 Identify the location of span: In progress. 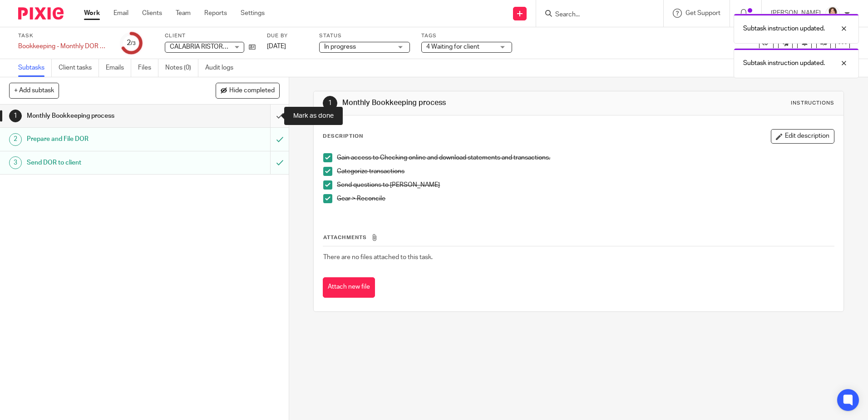
(340, 47).